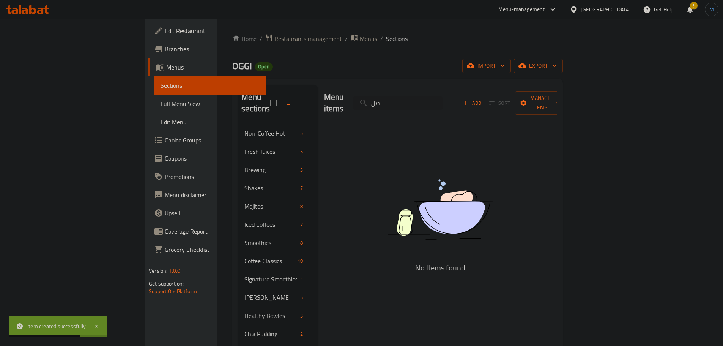  I want to click on span: Edit Restaurant, so click(212, 31).